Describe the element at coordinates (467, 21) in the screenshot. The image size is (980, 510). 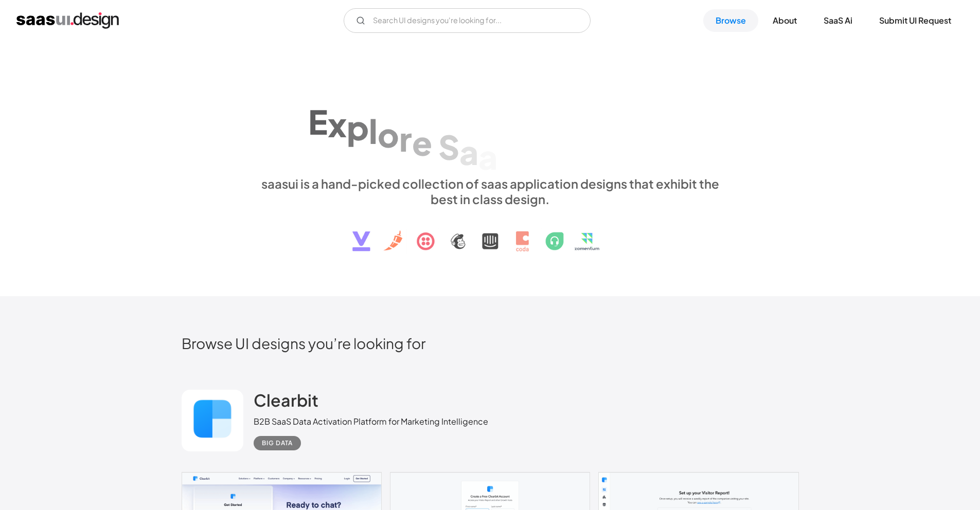
I see `form: Email Form` at that location.